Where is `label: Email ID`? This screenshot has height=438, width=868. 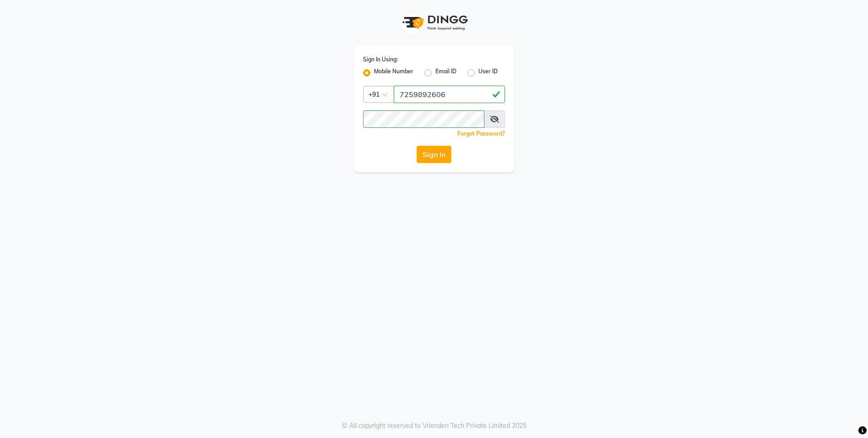 label: Email ID is located at coordinates (446, 72).